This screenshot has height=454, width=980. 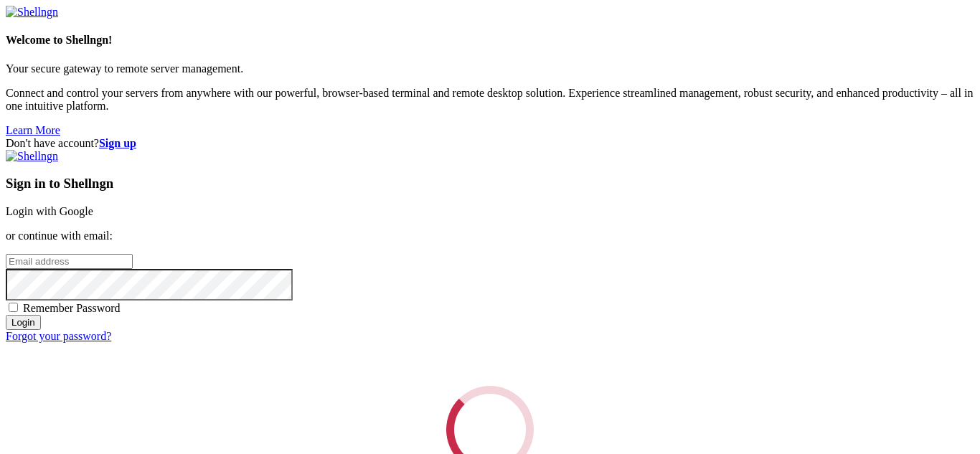 What do you see at coordinates (72, 308) in the screenshot?
I see `span: Remember Password` at bounding box center [72, 308].